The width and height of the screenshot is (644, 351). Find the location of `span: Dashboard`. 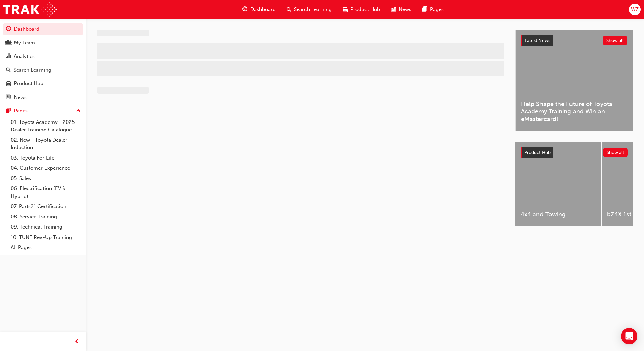

span: Dashboard is located at coordinates (263, 10).